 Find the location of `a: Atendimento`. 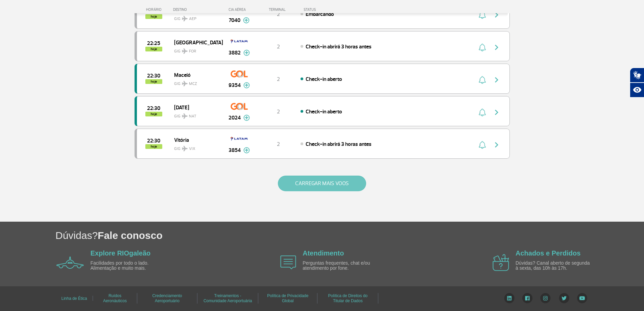

a: Atendimento is located at coordinates (323, 253).